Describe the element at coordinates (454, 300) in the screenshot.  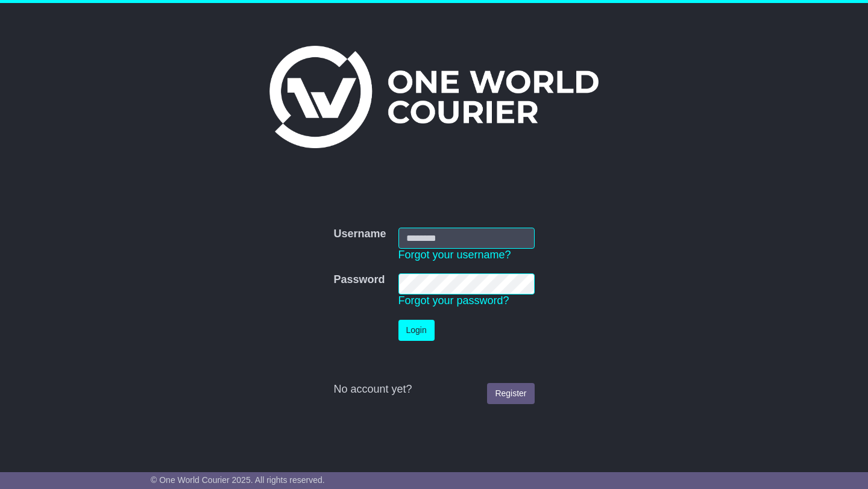
I see `a: Forgot your password?` at that location.